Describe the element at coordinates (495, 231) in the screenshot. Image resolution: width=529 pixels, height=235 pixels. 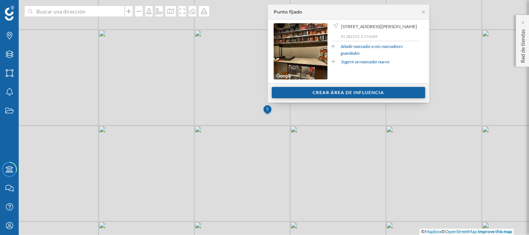
I see `a: Improve this map` at that location.